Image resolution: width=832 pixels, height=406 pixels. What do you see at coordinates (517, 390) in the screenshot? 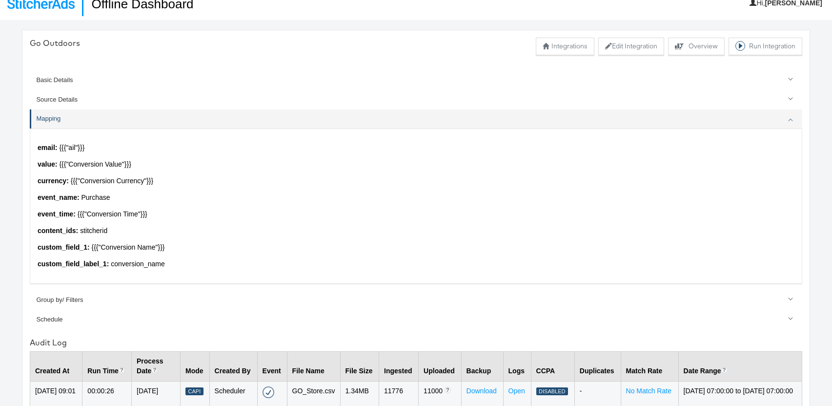
I see `a: Open` at bounding box center [517, 390].